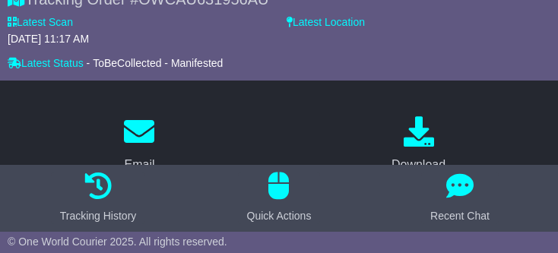  I want to click on div: Download, so click(418, 165).